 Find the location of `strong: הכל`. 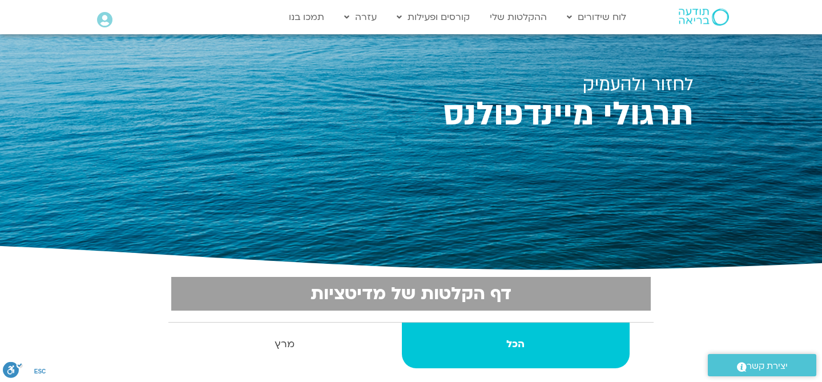

strong: הכל is located at coordinates (516, 344).